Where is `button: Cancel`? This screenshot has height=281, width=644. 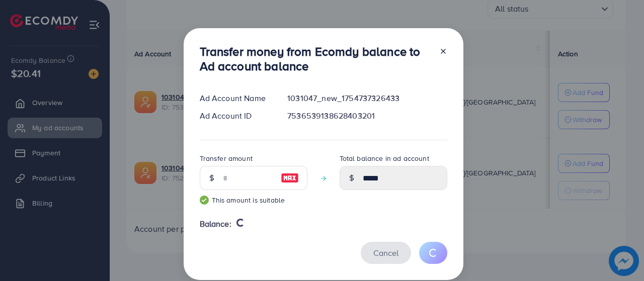 button: Cancel is located at coordinates (386, 252).